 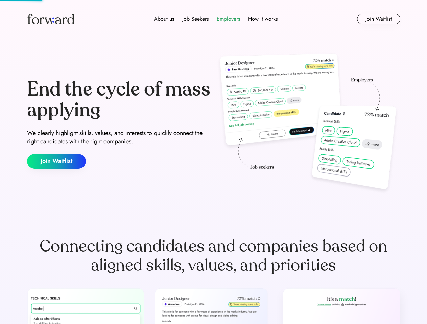 What do you see at coordinates (51, 19) in the screenshot?
I see `img: Forward logo` at bounding box center [51, 19].